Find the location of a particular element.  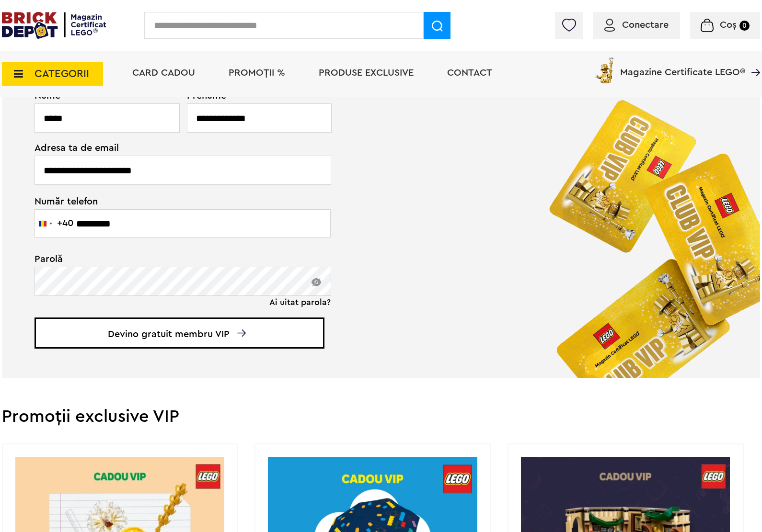

a: Magazine Certificate LEGO® is located at coordinates (752, 60).